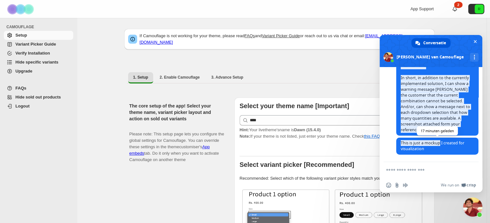 This screenshot has width=490, height=223. I want to click on strong: Note:, so click(245, 136).